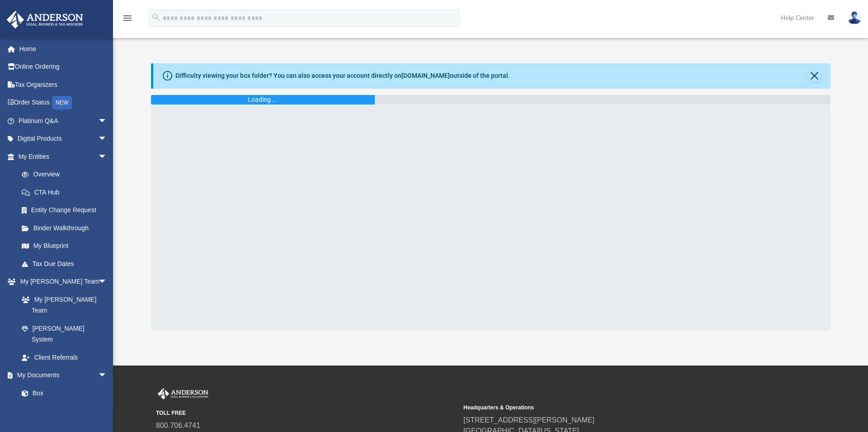 This screenshot has height=432, width=868. Describe the element at coordinates (343, 75) in the screenshot. I see `div: Difficulty viewing your box folder? You can also access your account directly on outside of the p...` at that location.